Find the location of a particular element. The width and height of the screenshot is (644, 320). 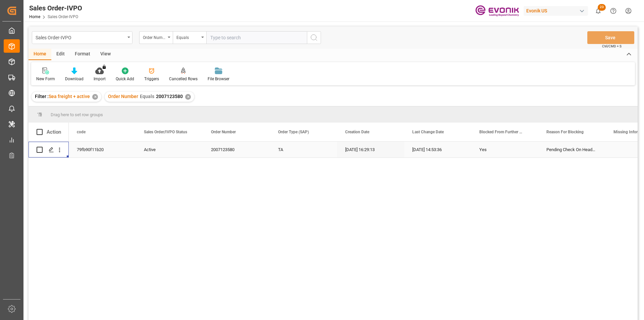

div: 79fb90f11b20 is located at coordinates (102, 150).